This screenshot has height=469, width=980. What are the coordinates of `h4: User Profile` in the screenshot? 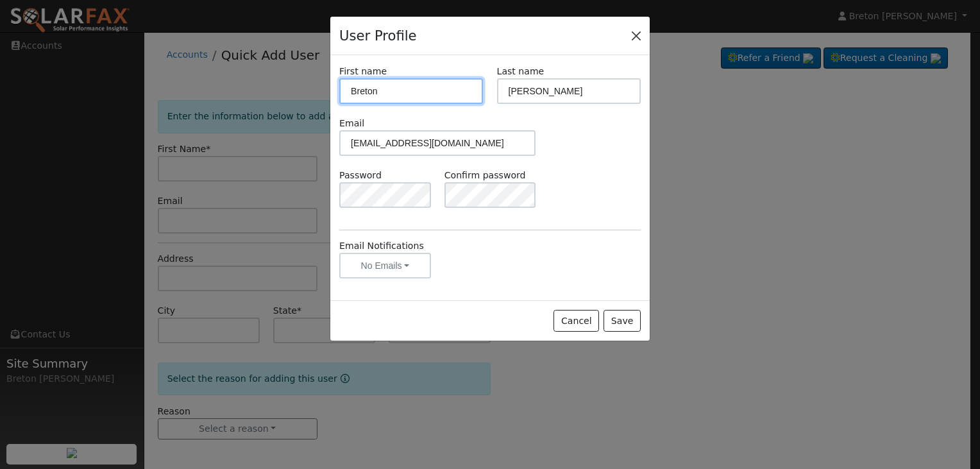 It's located at (378, 36).